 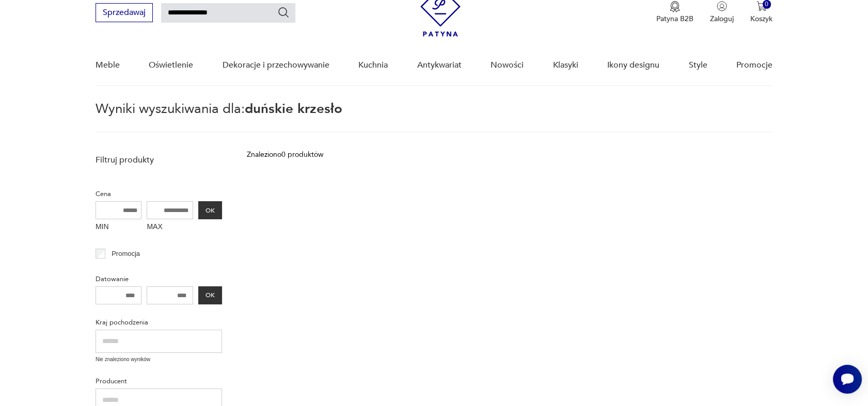 I want to click on span: duńskie krzesło, so click(x=293, y=109).